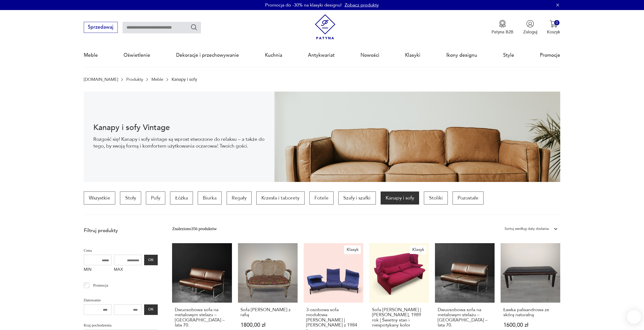 The height and width of the screenshot is (330, 644). Describe the element at coordinates (417, 137) in the screenshot. I see `img: 4dcd11543b3b691785adeaf032051535.jpg` at that location.